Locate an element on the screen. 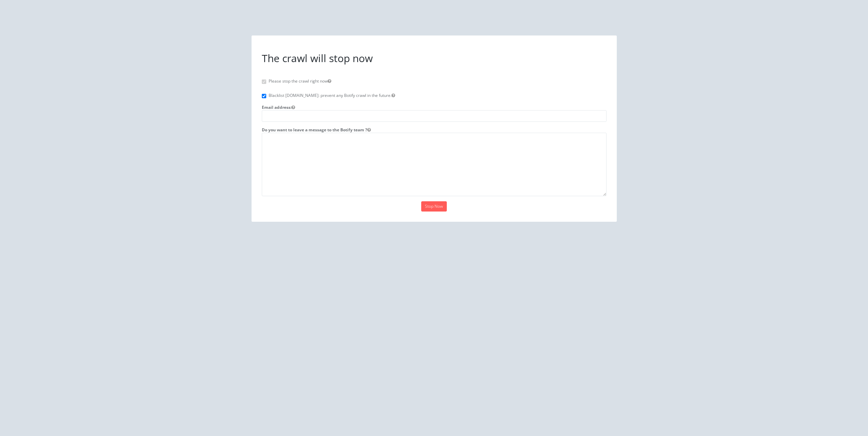 The width and height of the screenshot is (868, 436). label: Do you want to leave a message to the Botify team ? is located at coordinates (434, 130).